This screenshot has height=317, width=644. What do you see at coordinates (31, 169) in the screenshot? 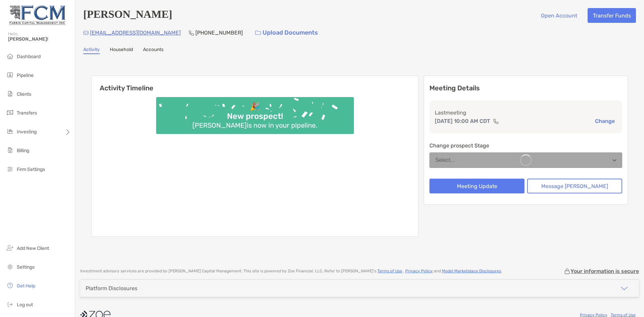
I see `span: Firm Settings` at bounding box center [31, 169].